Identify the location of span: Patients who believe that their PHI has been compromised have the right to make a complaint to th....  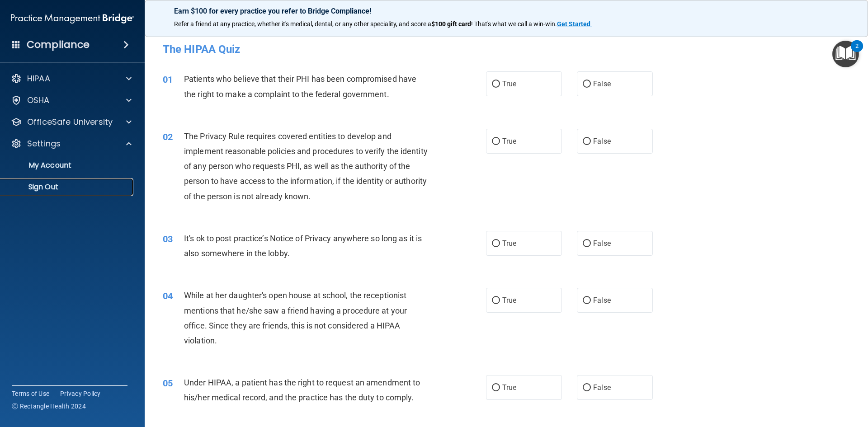
(300, 86).